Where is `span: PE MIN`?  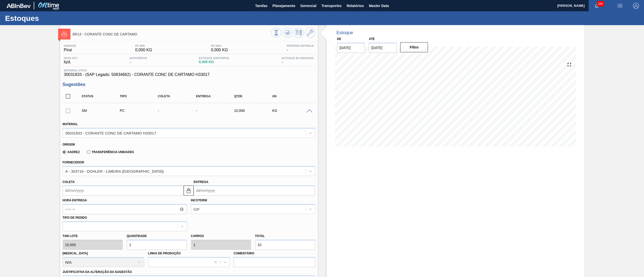 span: PE MIN is located at coordinates (144, 46).